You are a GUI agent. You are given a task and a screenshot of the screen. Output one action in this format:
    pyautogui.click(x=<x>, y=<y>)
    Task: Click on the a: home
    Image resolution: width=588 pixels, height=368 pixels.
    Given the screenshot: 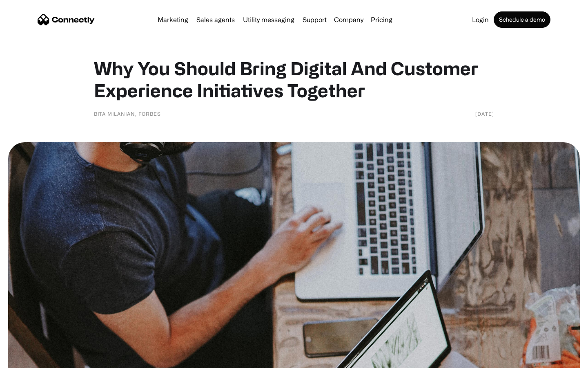 What is the action you would take?
    pyautogui.click(x=66, y=20)
    